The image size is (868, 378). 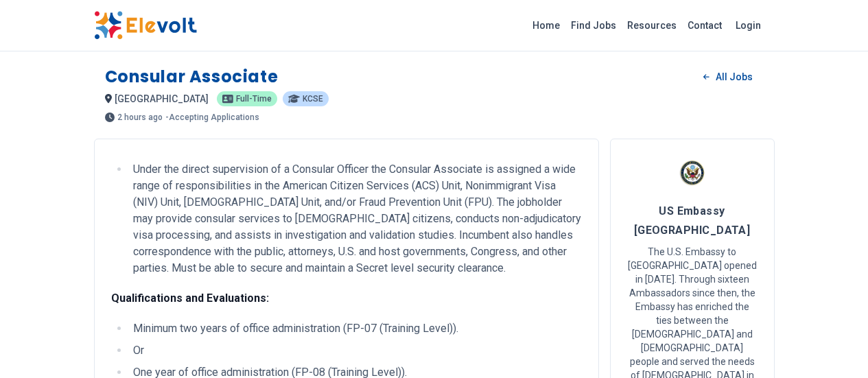 I want to click on a: Find Jobs, so click(x=594, y=25).